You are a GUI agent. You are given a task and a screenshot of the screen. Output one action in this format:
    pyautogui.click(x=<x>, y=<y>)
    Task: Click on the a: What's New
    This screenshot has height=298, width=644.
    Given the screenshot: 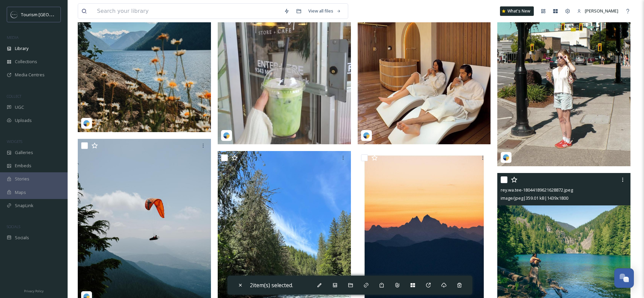 What is the action you would take?
    pyautogui.click(x=517, y=11)
    